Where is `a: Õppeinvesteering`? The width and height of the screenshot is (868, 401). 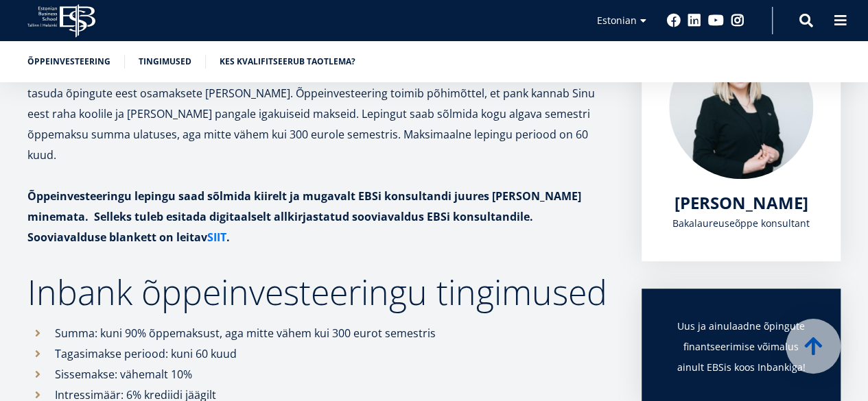 a: Õppeinvesteering is located at coordinates (68, 62).